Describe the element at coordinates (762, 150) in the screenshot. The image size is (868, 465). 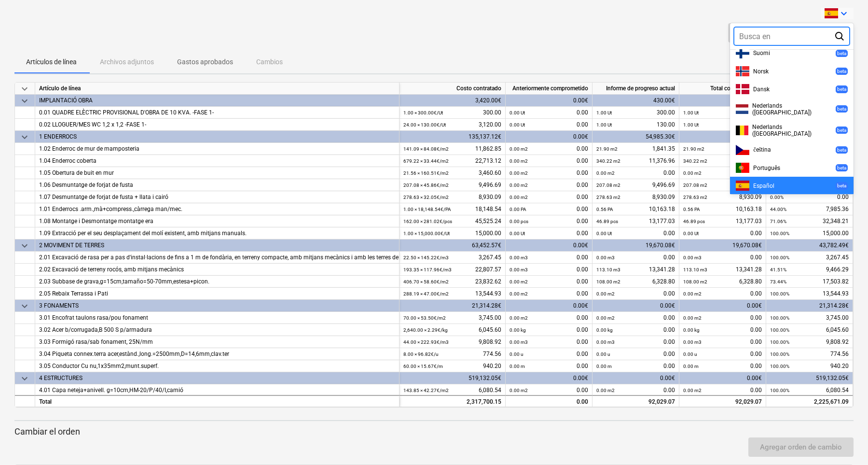
I see `span: čeština` at that location.